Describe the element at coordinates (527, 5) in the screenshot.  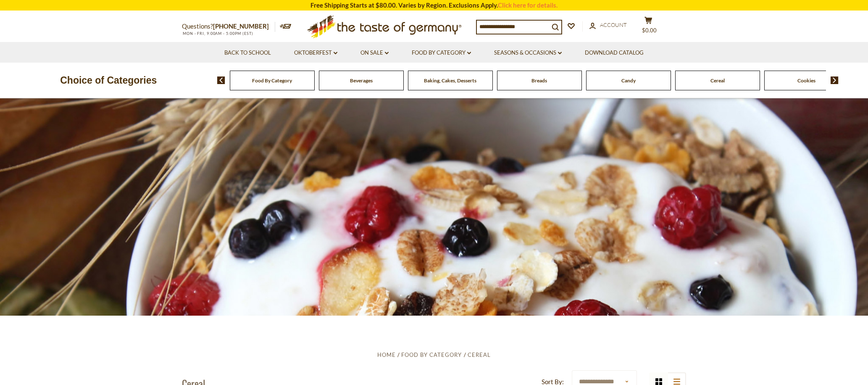
I see `a: Click here for details.` at that location.